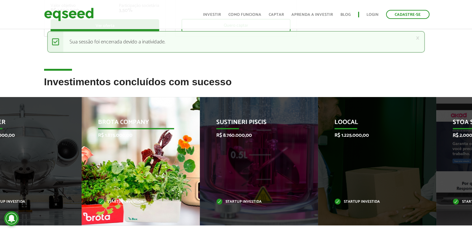 This screenshot has height=230, width=472. I want to click on div: Sua sessão foi encerrada devido a inatividade., so click(236, 42).